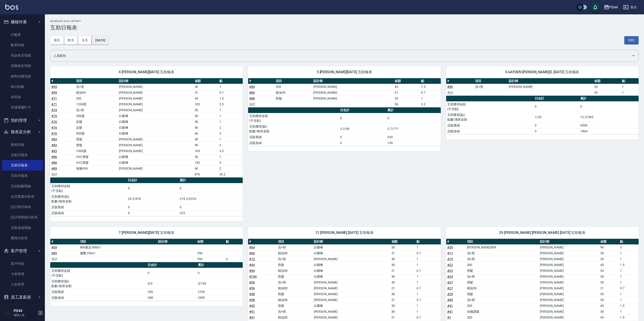  Describe the element at coordinates (252, 98) in the screenshot. I see `a: #88` at that location.